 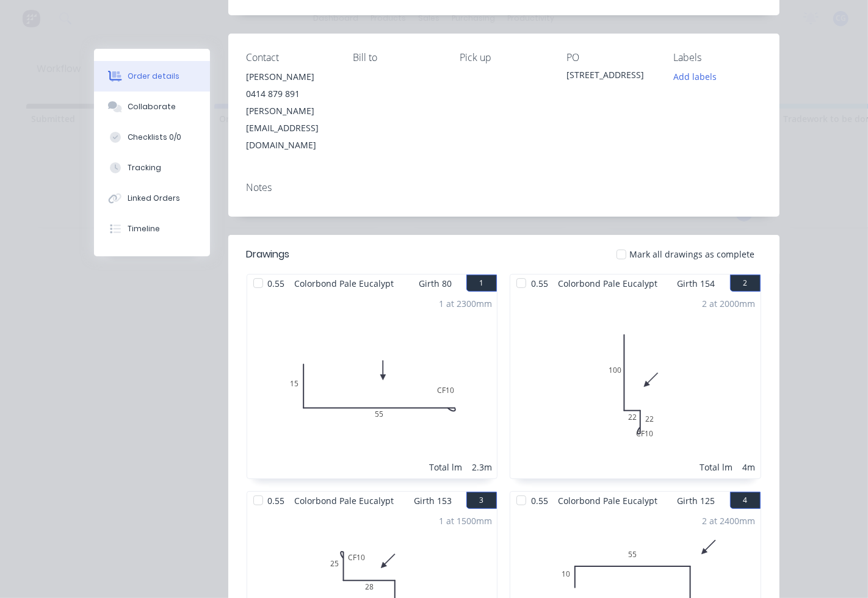 What do you see at coordinates (695, 76) in the screenshot?
I see `button: Add labels` at bounding box center [695, 76].